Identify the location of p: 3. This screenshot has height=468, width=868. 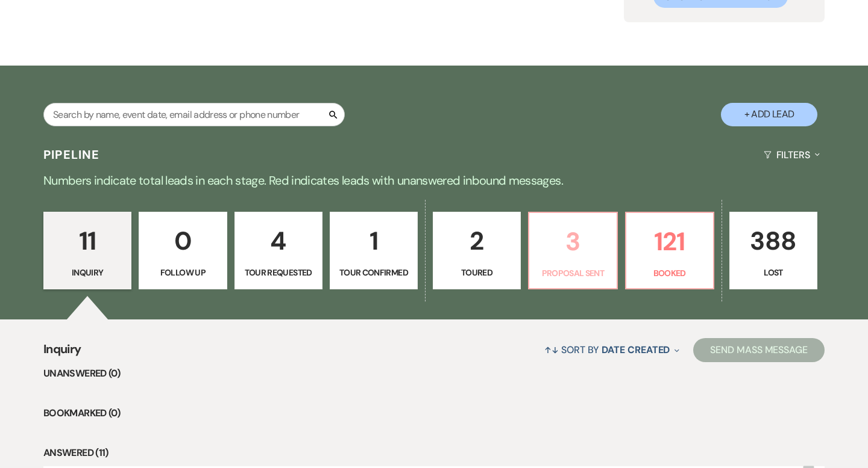
(572, 241).